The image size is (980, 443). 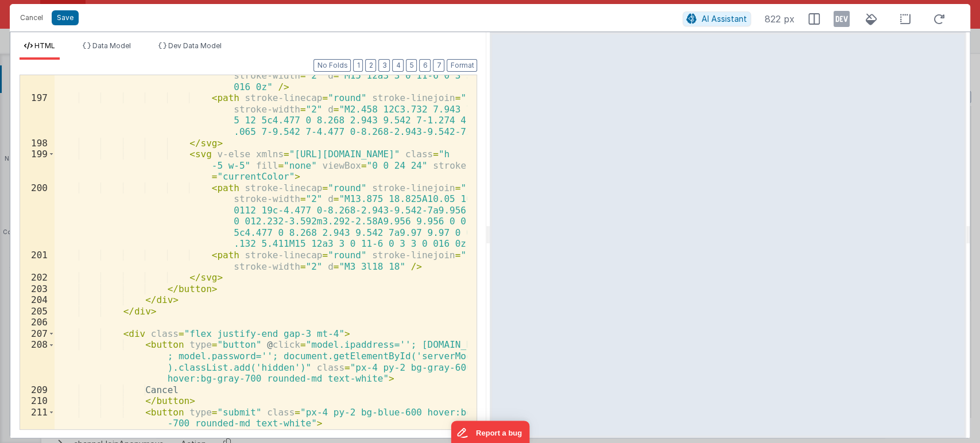 I want to click on span: AI Assistant, so click(x=724, y=18).